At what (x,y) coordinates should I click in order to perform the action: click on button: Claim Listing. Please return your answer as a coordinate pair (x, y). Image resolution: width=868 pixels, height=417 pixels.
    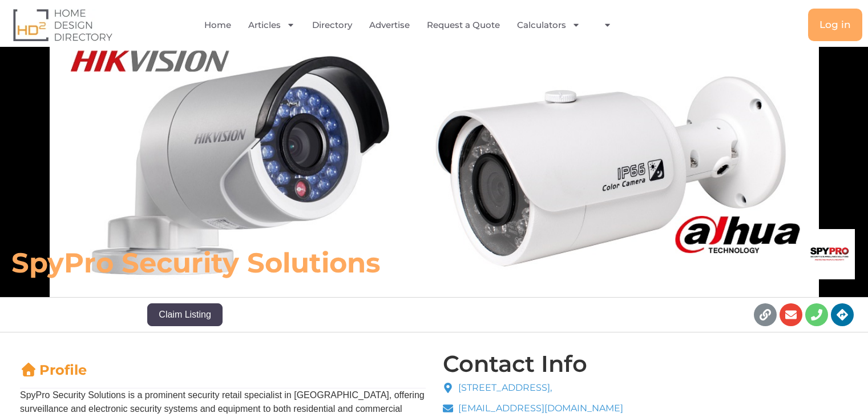
    Looking at the image, I should click on (185, 315).